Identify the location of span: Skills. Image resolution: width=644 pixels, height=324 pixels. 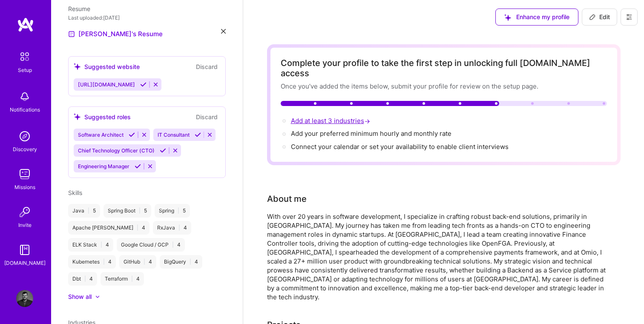
(75, 192).